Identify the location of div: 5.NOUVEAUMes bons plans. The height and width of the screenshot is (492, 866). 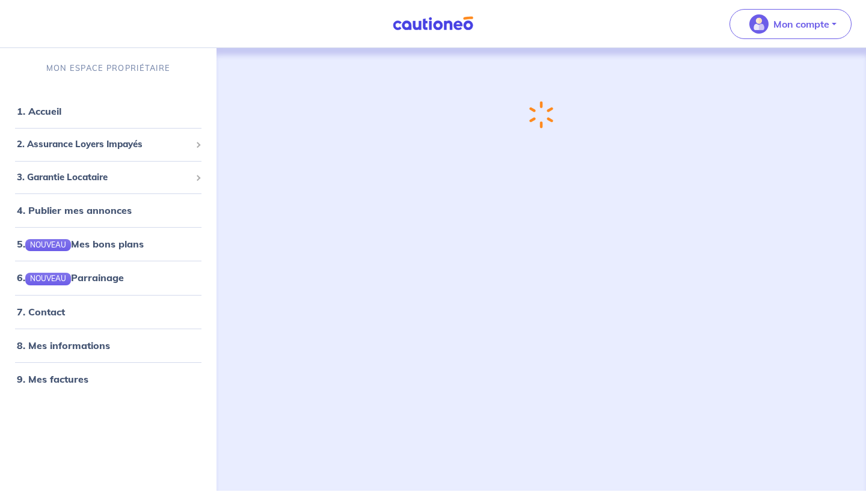
(108, 244).